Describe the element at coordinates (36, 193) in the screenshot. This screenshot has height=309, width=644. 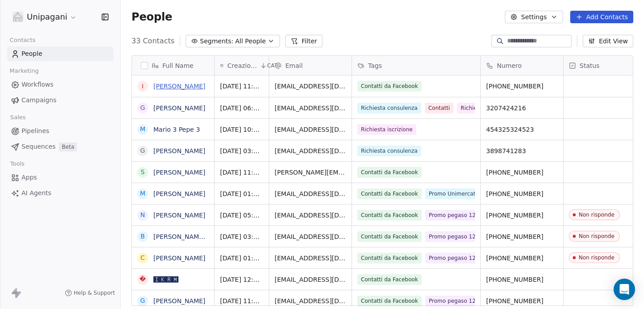
I see `span: AI Agents` at that location.